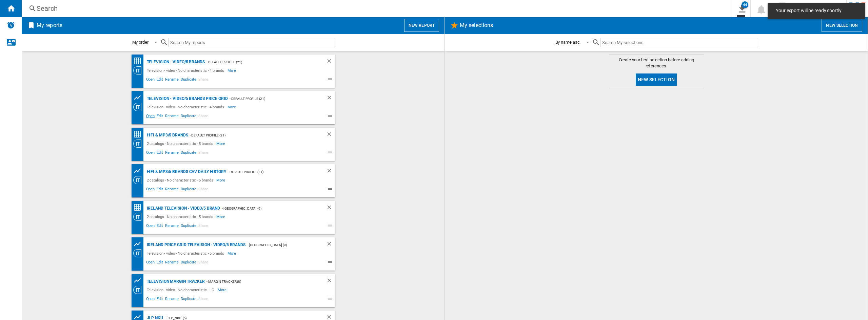 Image resolution: width=868 pixels, height=320 pixels. What do you see at coordinates (375, 9) in the screenshot?
I see `div: Search` at bounding box center [375, 9].